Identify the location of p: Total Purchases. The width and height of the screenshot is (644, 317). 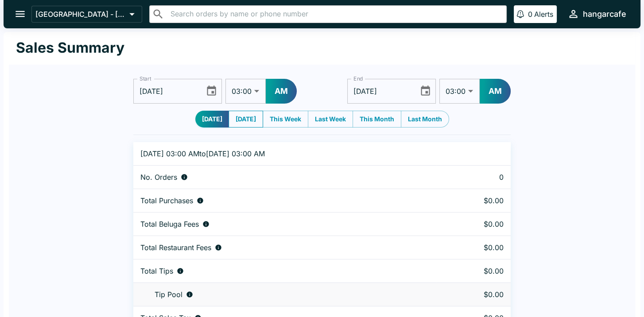
(167, 201).